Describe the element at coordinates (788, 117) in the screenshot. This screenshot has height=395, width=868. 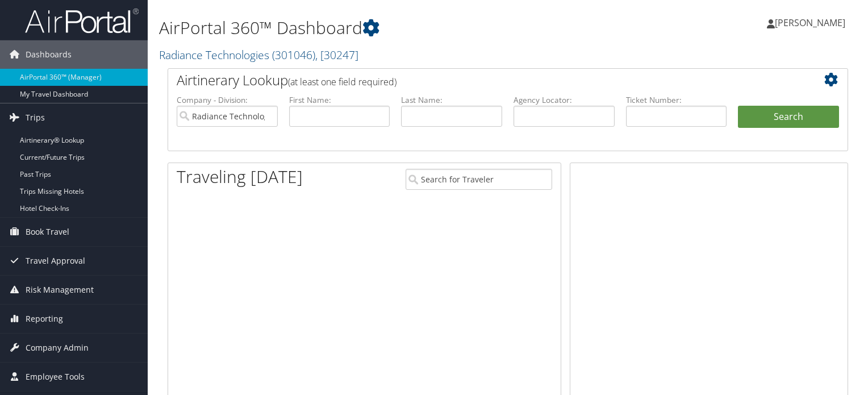
I see `button: Search` at that location.